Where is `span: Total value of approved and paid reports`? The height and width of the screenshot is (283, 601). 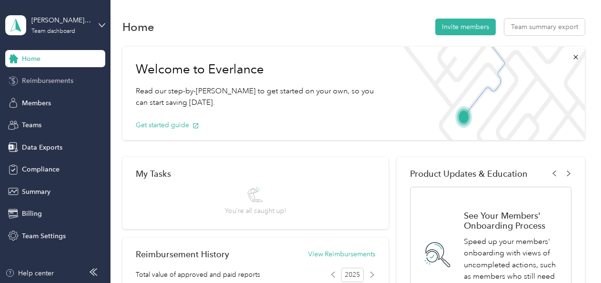
span: Total value of approved and paid reports is located at coordinates (198, 274).